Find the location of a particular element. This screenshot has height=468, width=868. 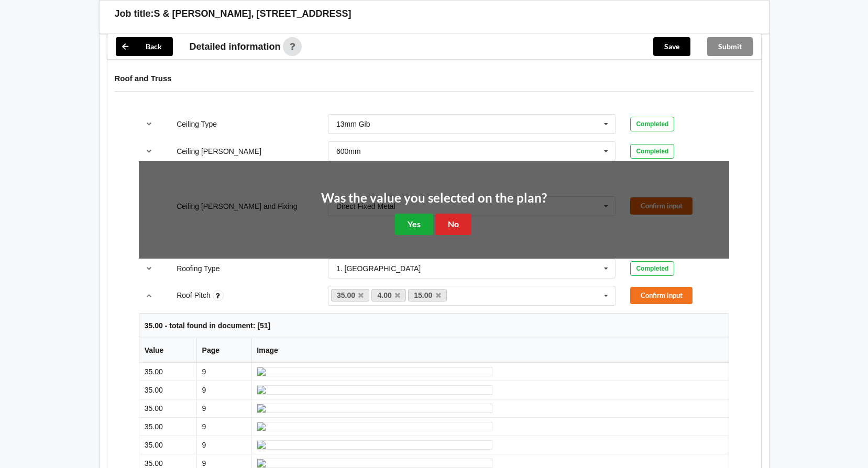

a: 4.00 is located at coordinates (388, 295).